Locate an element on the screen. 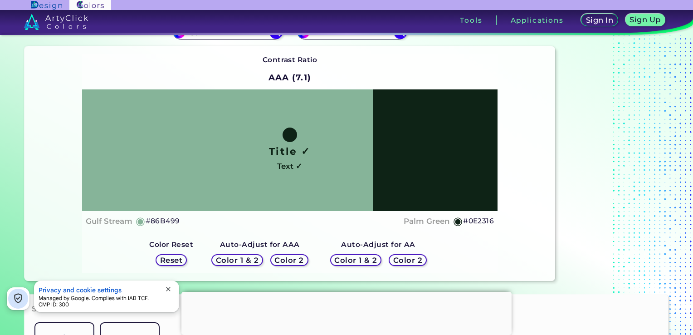 This screenshot has height=335, width=693. h3: Tools is located at coordinates (471, 20).